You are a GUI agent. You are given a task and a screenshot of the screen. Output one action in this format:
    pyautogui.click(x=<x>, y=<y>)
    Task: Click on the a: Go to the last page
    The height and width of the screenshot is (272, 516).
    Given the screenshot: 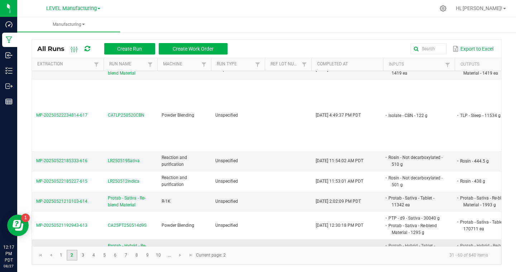 What is the action you would take?
    pyautogui.click(x=191, y=255)
    